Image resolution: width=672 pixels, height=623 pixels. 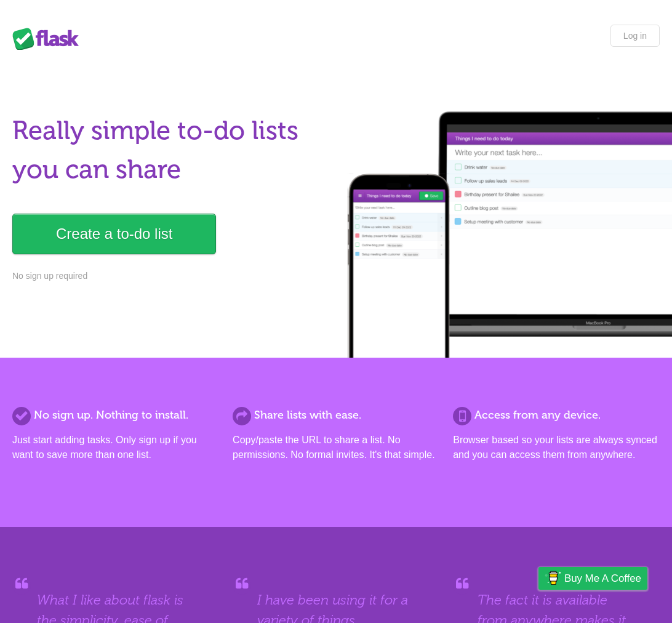 What do you see at coordinates (593, 578) in the screenshot?
I see `a: Buy me a coffee` at bounding box center [593, 578].